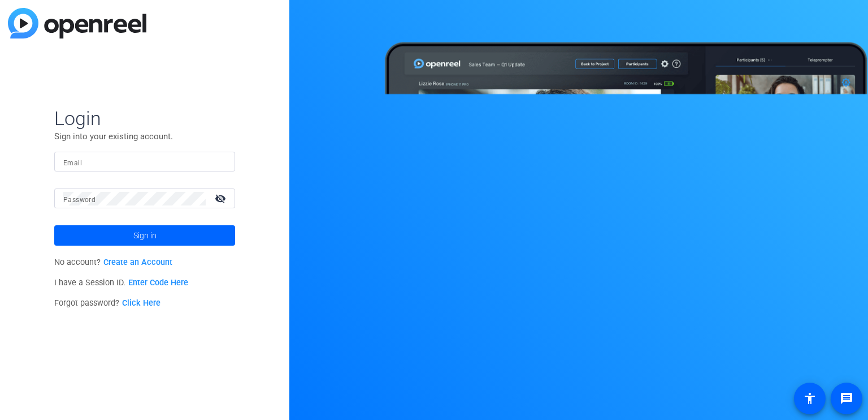 The image size is (868, 420). Describe the element at coordinates (847, 398) in the screenshot. I see `mat-icon: message` at that location.